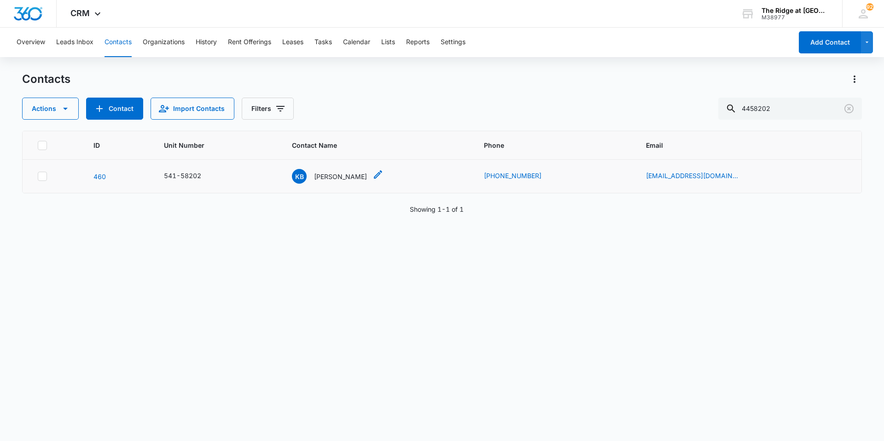  I want to click on button: Settings, so click(453, 42).